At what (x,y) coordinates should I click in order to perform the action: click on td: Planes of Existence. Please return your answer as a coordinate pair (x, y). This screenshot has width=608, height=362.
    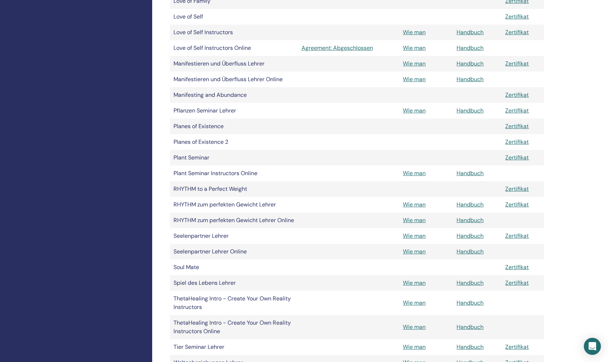
    Looking at the image, I should click on (234, 126).